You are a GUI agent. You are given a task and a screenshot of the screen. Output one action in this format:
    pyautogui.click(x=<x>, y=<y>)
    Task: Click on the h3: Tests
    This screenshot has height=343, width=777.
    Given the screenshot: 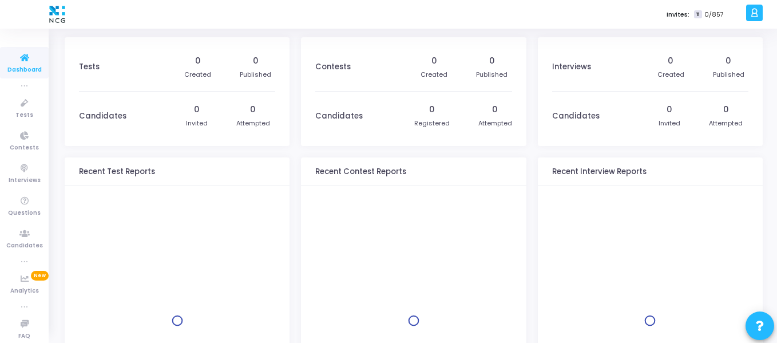 What is the action you would take?
    pyautogui.click(x=89, y=67)
    